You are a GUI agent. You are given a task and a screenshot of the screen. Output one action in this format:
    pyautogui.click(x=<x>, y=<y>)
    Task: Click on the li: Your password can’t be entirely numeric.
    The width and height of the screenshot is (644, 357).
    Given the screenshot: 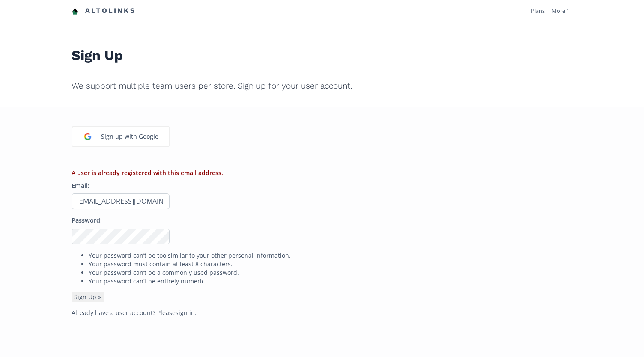 What is the action you would take?
    pyautogui.click(x=331, y=281)
    